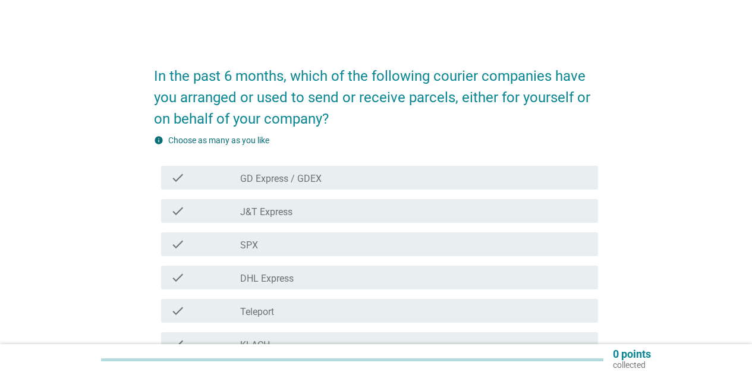  What do you see at coordinates (219, 140) in the screenshot?
I see `label: Choose as many as you like` at bounding box center [219, 140].